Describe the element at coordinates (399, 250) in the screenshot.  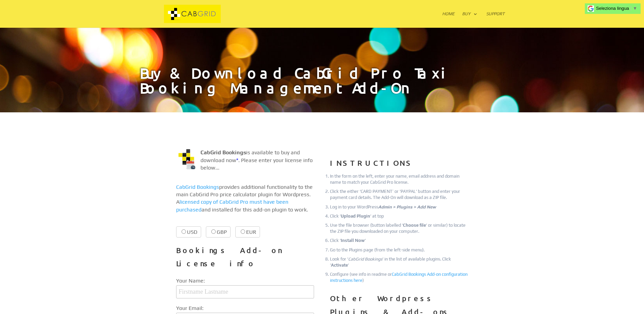
I see `li: Go to the Plugins page (from the left-side menu).` at that location.